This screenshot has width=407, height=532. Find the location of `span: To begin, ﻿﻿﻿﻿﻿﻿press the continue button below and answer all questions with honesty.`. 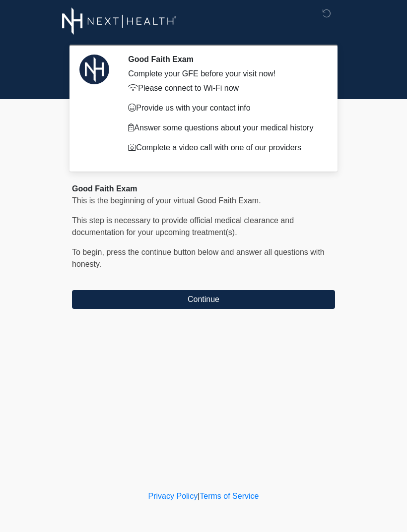

span: To begin, ﻿﻿﻿﻿﻿﻿press the continue button below and answer all questions with honesty. is located at coordinates (198, 258).